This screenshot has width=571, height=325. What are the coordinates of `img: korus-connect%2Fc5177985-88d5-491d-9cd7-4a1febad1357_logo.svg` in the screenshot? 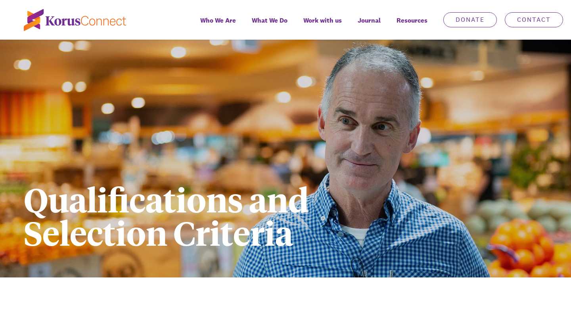 It's located at (75, 20).